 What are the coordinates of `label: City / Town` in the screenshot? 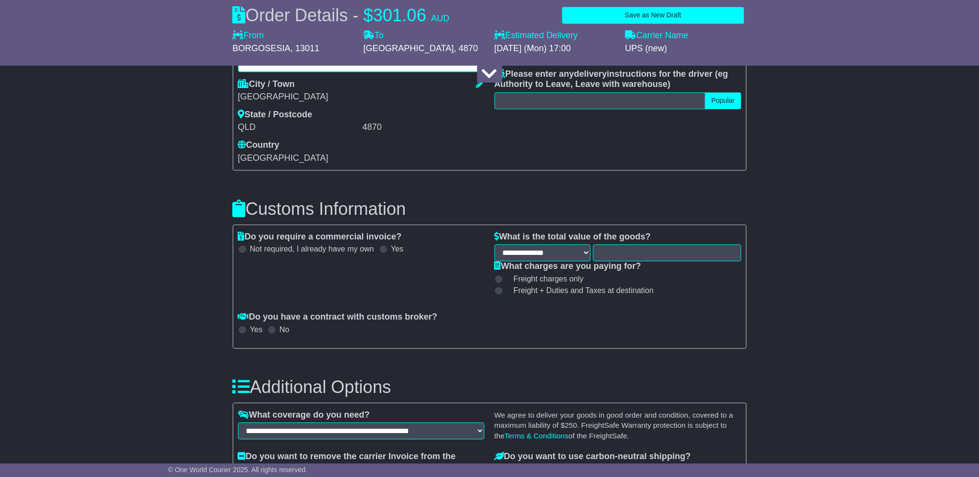 It's located at (267, 85).